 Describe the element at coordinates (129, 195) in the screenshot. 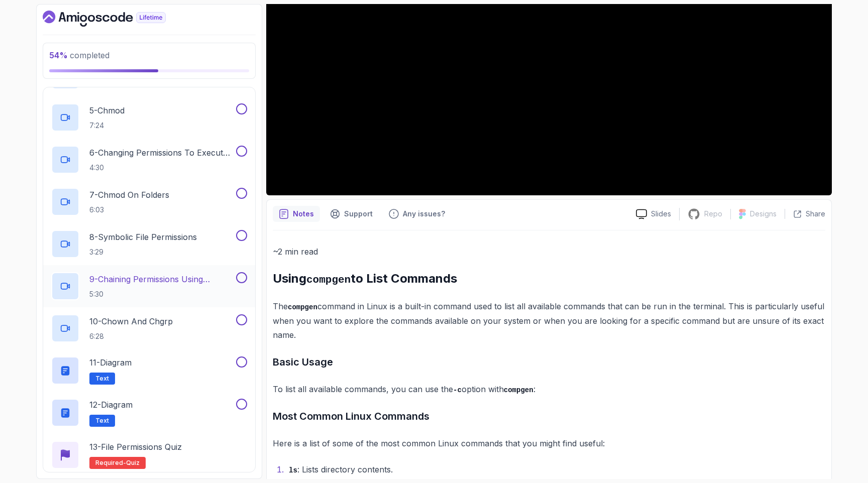

I see `p: 7 - chmod On Folders` at that location.